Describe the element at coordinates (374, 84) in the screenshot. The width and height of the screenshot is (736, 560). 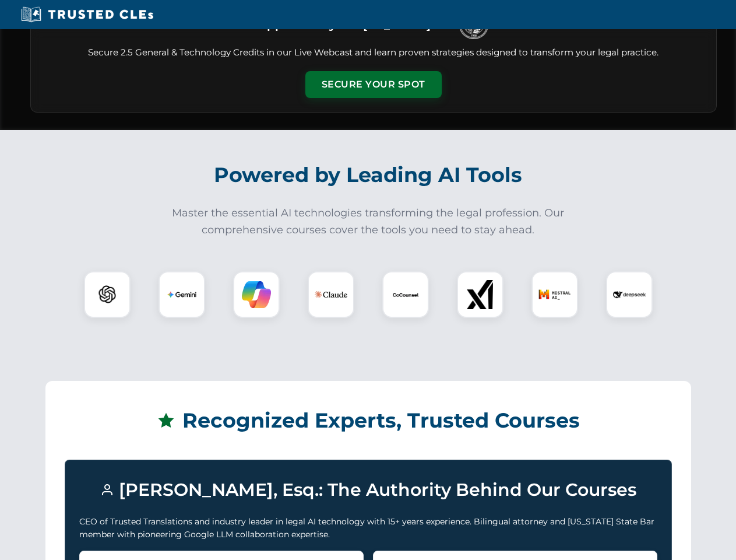
I see `button: Secure Your Spot` at that location.